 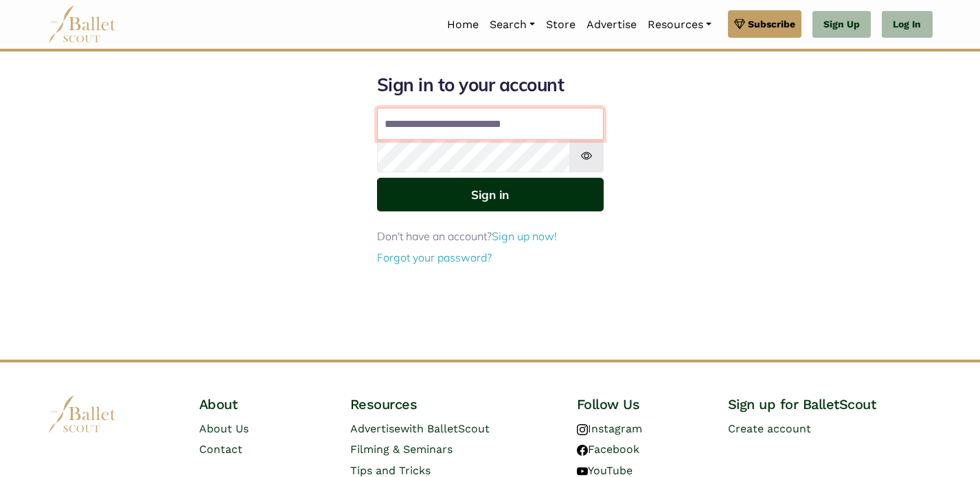 What do you see at coordinates (401, 449) in the screenshot?
I see `a: Filming & Seminars` at bounding box center [401, 449].